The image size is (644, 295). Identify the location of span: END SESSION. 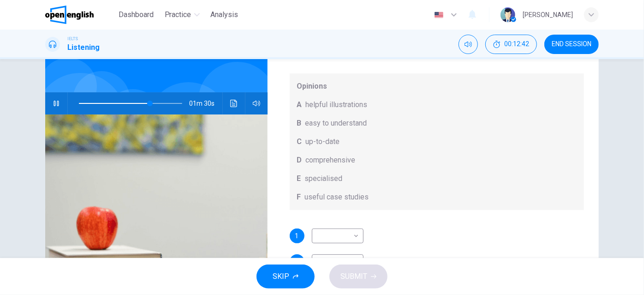
(572, 44).